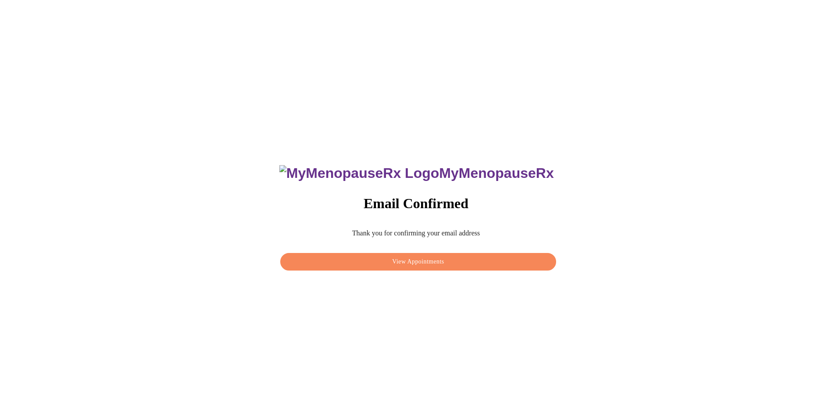  Describe the element at coordinates (359, 173) in the screenshot. I see `img: MyMenopauseRx Logo` at that location.